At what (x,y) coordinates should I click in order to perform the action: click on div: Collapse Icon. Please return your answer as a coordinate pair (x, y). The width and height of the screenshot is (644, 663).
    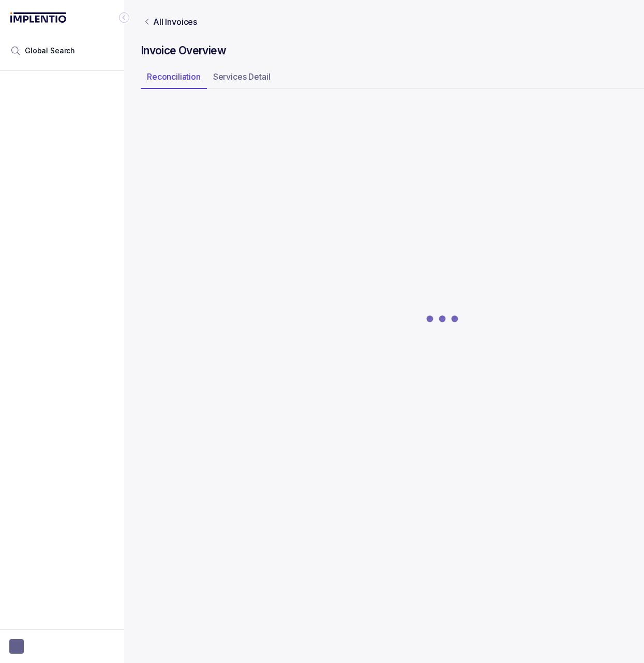
    Looking at the image, I should click on (124, 17).